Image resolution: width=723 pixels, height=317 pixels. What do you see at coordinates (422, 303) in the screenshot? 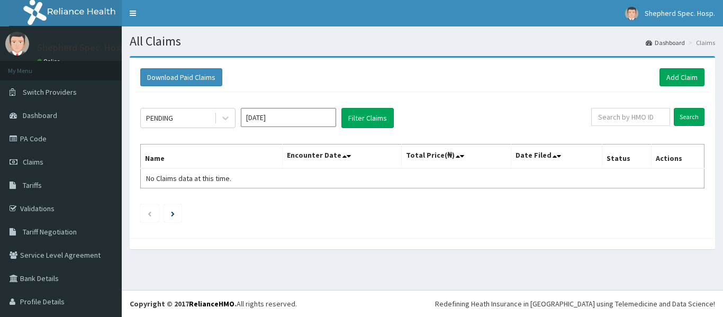
I see `footer: All rights reserved.` at bounding box center [422, 303].